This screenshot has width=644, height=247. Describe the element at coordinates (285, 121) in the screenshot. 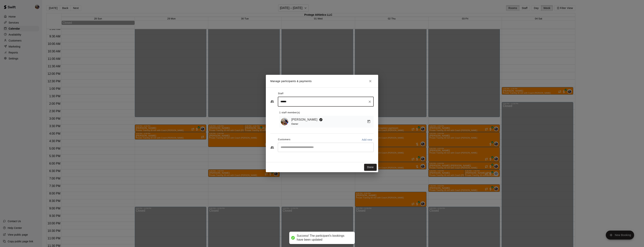

I see `div: Blaine Johnson` at that location.